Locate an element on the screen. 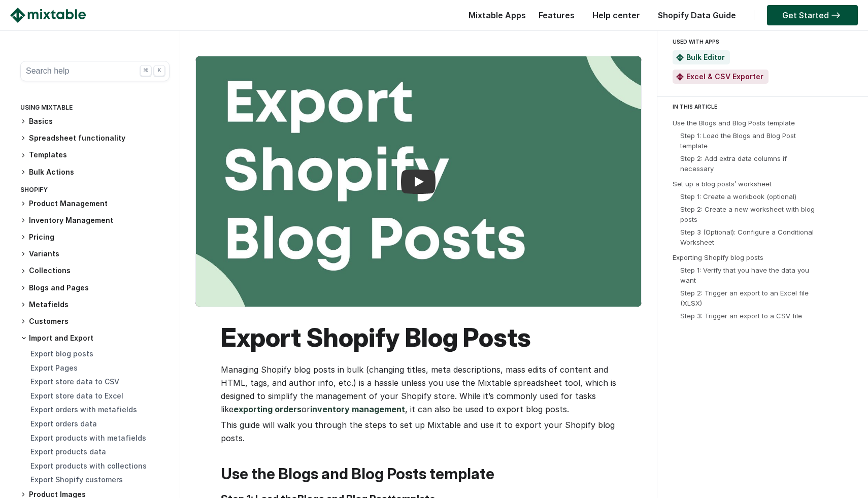  h3: Blogs and Pages is located at coordinates (95, 288).